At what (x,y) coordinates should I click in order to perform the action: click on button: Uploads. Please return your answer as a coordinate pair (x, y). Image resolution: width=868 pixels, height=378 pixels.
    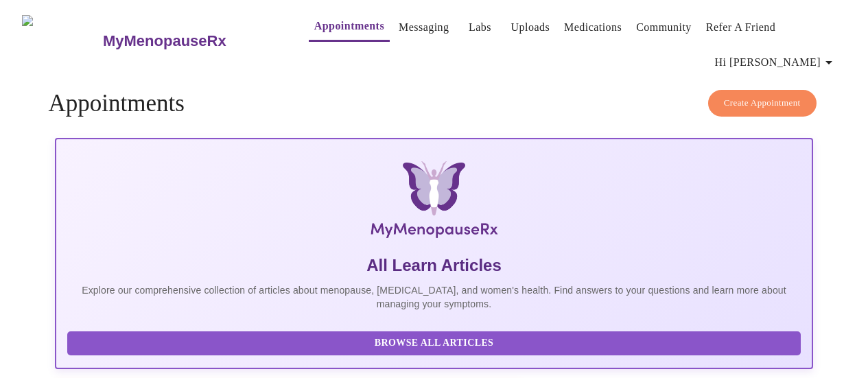
    Looking at the image, I should click on (530, 28).